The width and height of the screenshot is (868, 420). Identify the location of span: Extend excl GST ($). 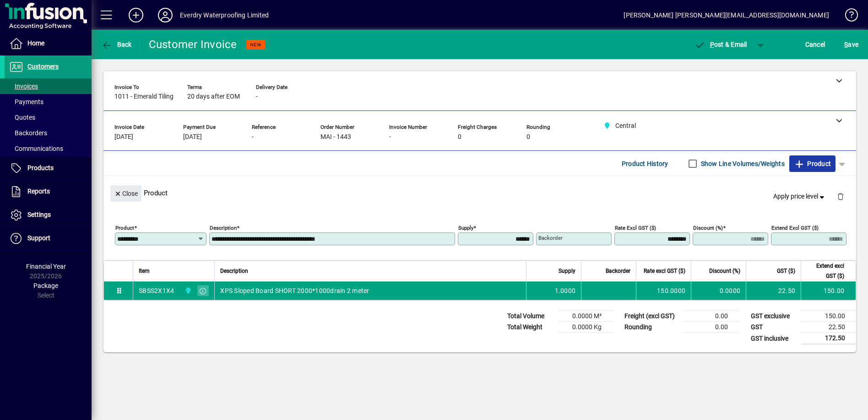
(825, 271).